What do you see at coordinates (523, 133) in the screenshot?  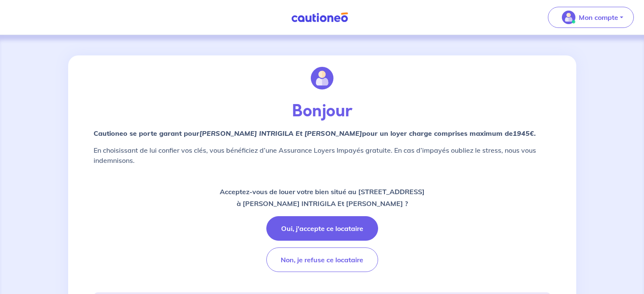 I see `em: 1945€` at bounding box center [523, 133].